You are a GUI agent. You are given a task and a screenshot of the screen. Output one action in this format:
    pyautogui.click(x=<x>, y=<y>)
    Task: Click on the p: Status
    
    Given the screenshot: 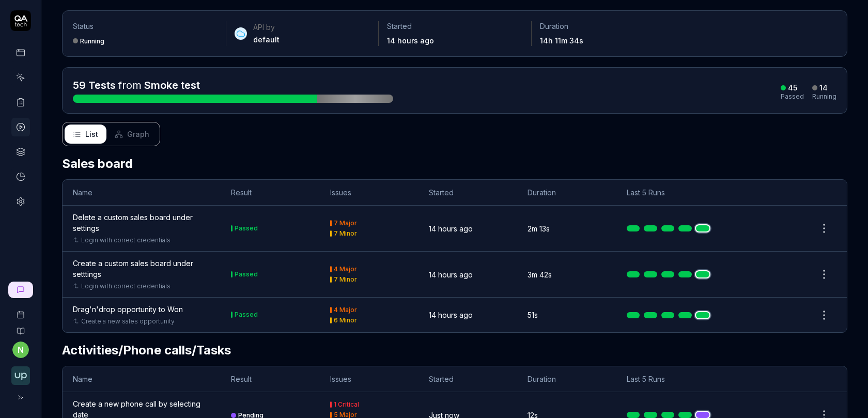 What is the action you would take?
    pyautogui.click(x=145, y=27)
    